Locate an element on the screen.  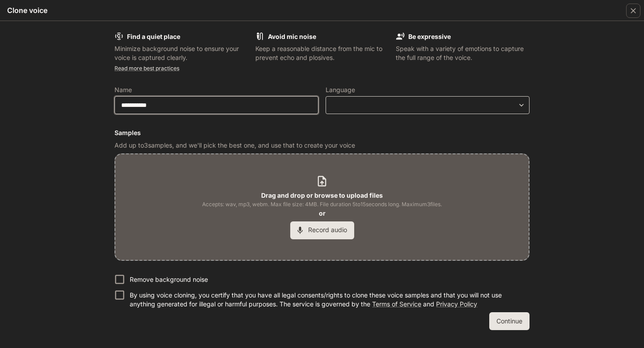
button: Continue is located at coordinates (510, 321).